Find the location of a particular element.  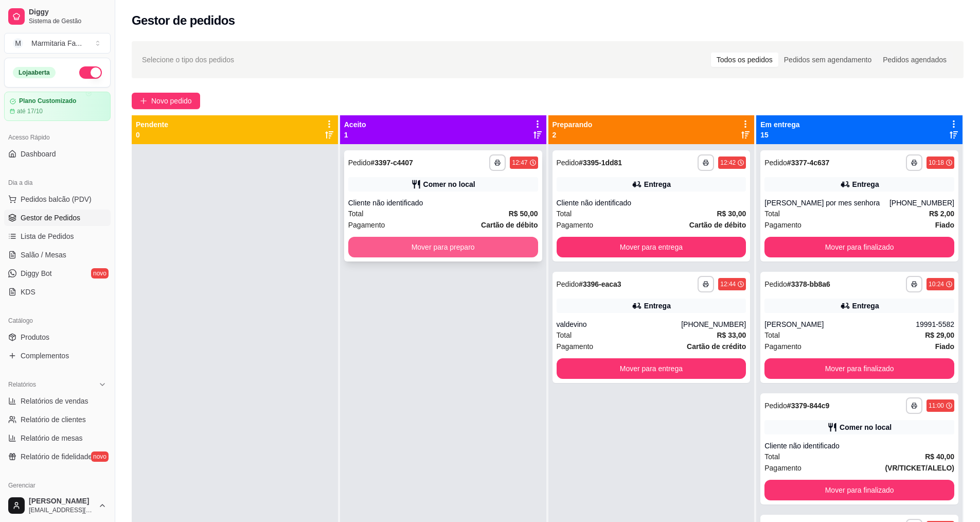

strong: R$ 30,00 is located at coordinates (731, 213).